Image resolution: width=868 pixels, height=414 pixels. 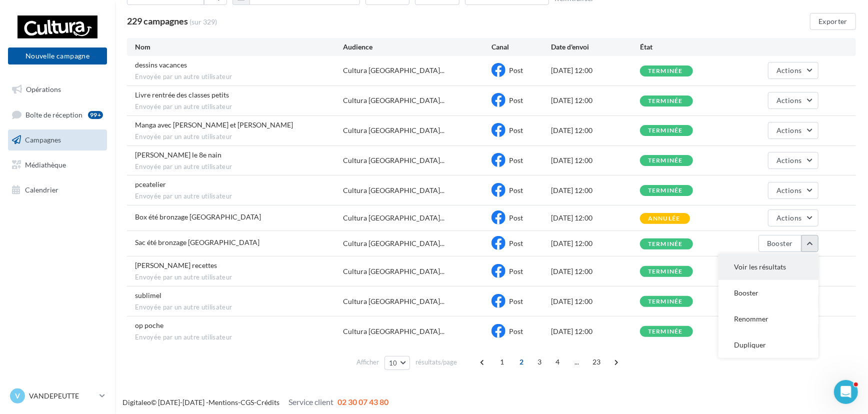 What do you see at coordinates (42, 189) in the screenshot?
I see `span: Calendrier` at bounding box center [42, 189].